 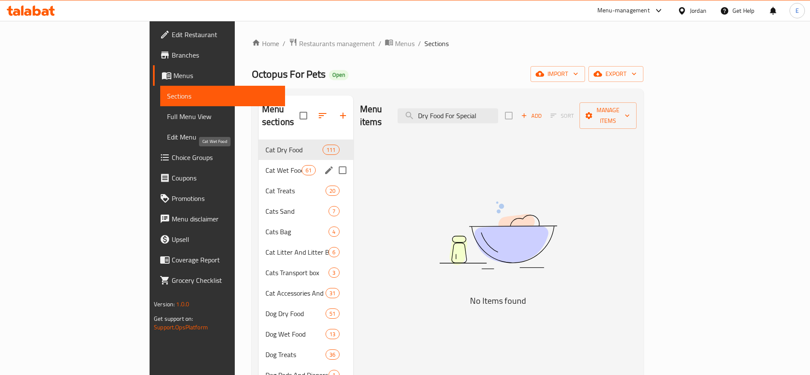 What do you see at coordinates (306, 313) in the screenshot?
I see `div: Dog Dry Food51` at bounding box center [306, 313].